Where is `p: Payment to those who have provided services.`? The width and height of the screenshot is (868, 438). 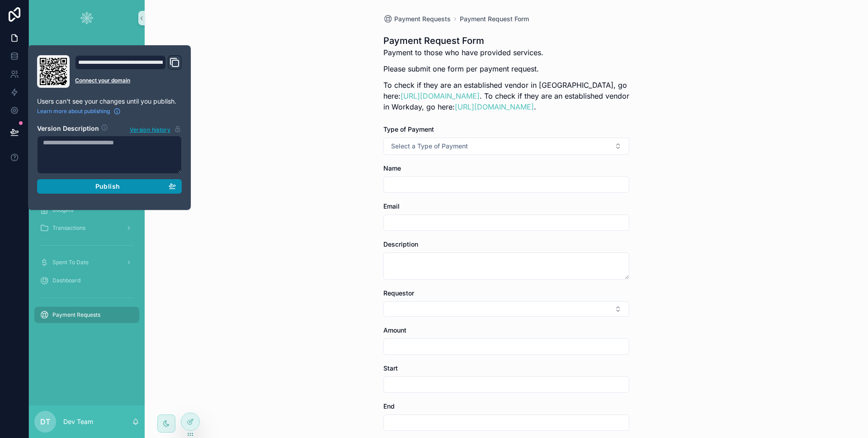 p: Payment to those who have provided services. is located at coordinates (507, 52).